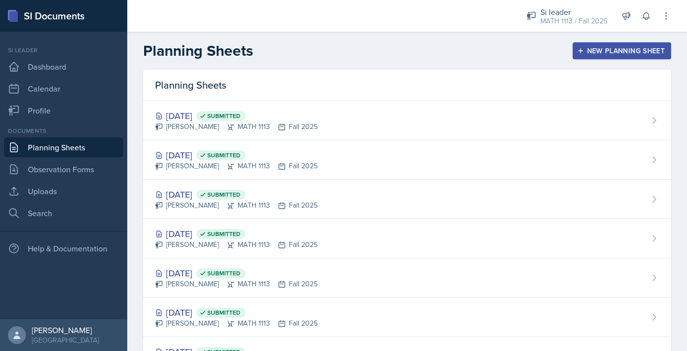 The width and height of the screenshot is (687, 351). Describe the element at coordinates (64, 67) in the screenshot. I see `a: Dashboard` at that location.